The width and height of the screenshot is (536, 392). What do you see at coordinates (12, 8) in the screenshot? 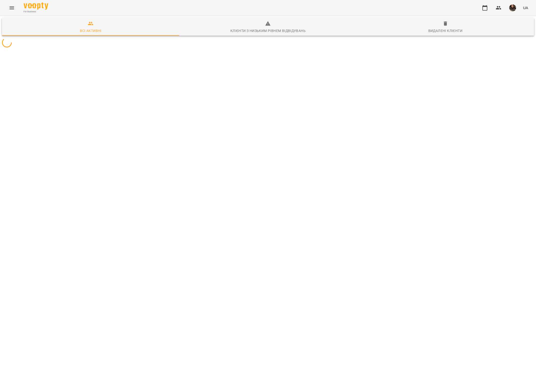
I see `button: Menu` at bounding box center [12, 8].